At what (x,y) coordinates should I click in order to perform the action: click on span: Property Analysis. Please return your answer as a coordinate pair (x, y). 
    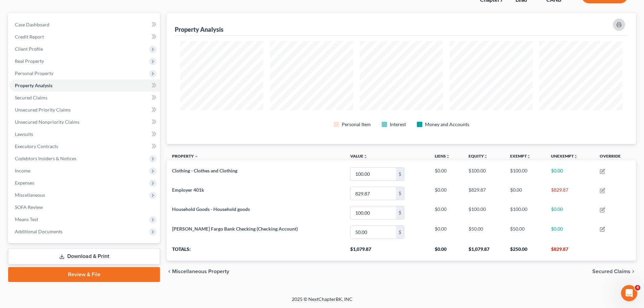
    Looking at the image, I should click on (34, 85).